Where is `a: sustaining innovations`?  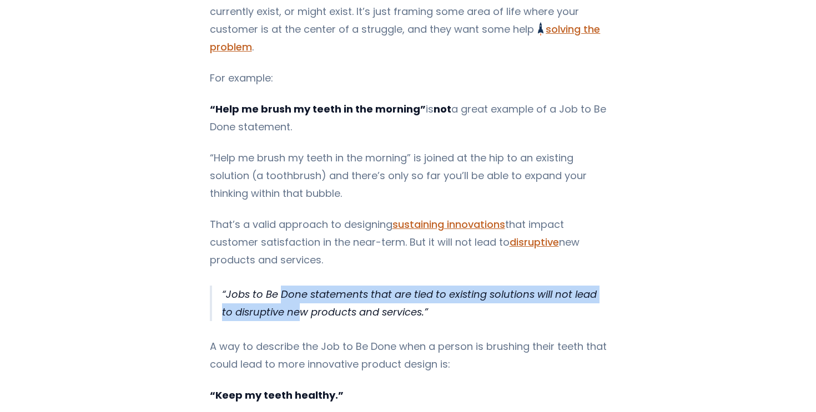 a: sustaining innovations is located at coordinates (448, 224).